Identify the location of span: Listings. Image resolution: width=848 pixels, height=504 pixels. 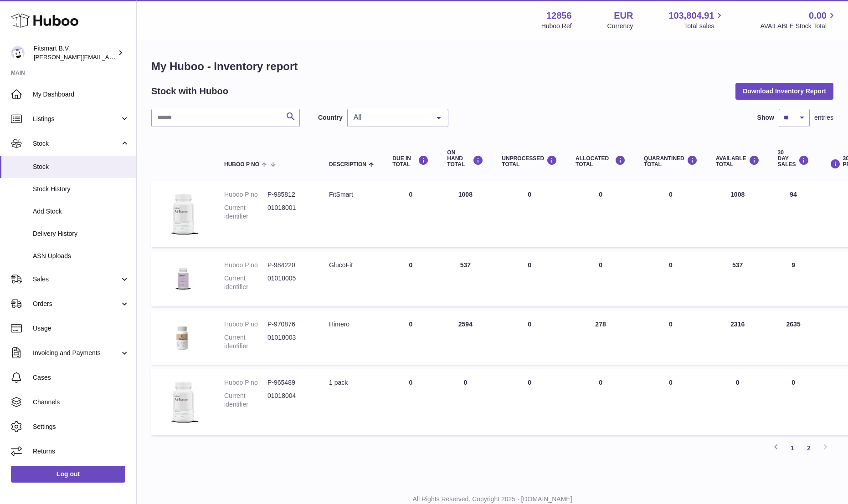
(76, 119).